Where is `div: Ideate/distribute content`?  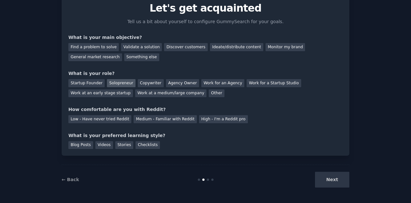
div: Ideate/distribute content is located at coordinates (237, 47).